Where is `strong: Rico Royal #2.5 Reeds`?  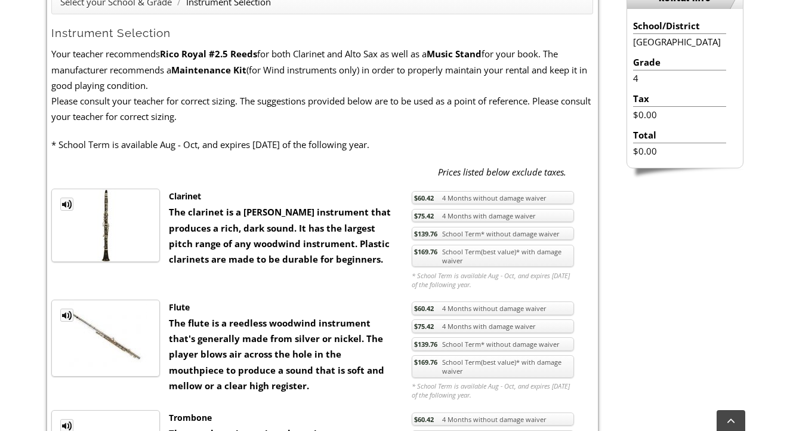
strong: Rico Royal #2.5 Reeds is located at coordinates (208, 54).